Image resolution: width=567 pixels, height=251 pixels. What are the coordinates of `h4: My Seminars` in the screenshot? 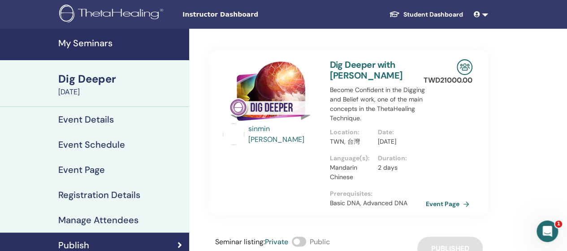 It's located at (121, 43).